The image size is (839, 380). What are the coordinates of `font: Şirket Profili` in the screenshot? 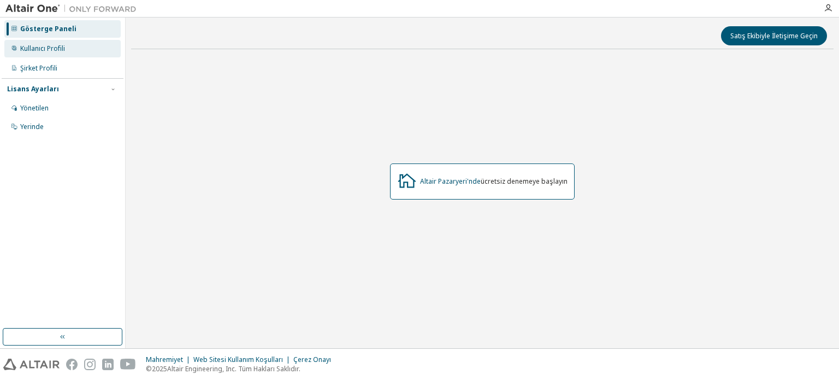 It's located at (39, 68).